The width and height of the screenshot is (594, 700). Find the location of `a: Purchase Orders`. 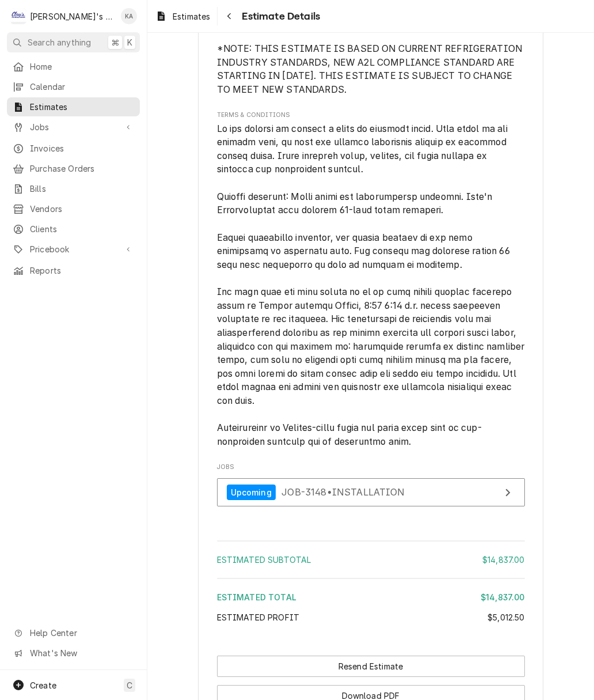

a: Purchase Orders is located at coordinates (73, 168).